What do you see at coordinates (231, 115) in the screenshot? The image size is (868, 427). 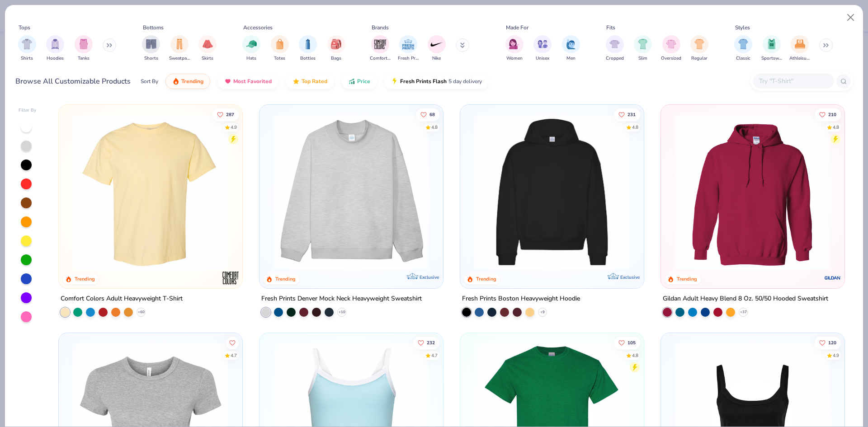 I see `span: 287` at bounding box center [231, 115].